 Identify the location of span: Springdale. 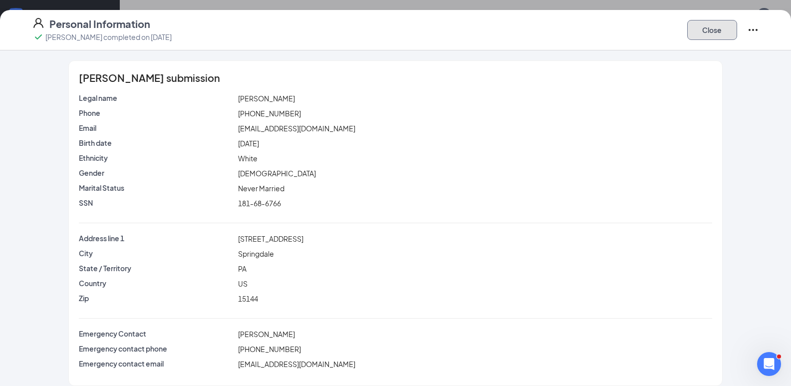
(256, 254).